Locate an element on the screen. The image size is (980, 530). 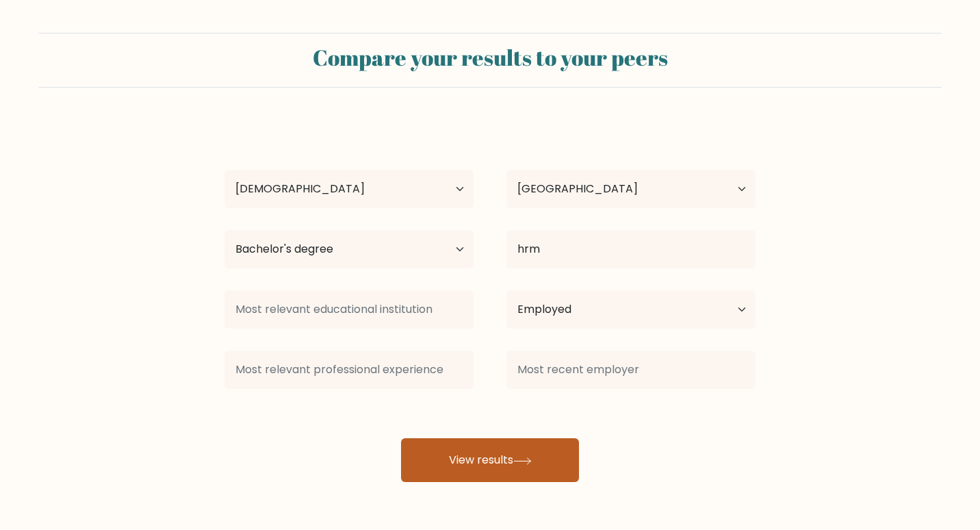
input: Most relevant educational institution is located at coordinates (349, 310).